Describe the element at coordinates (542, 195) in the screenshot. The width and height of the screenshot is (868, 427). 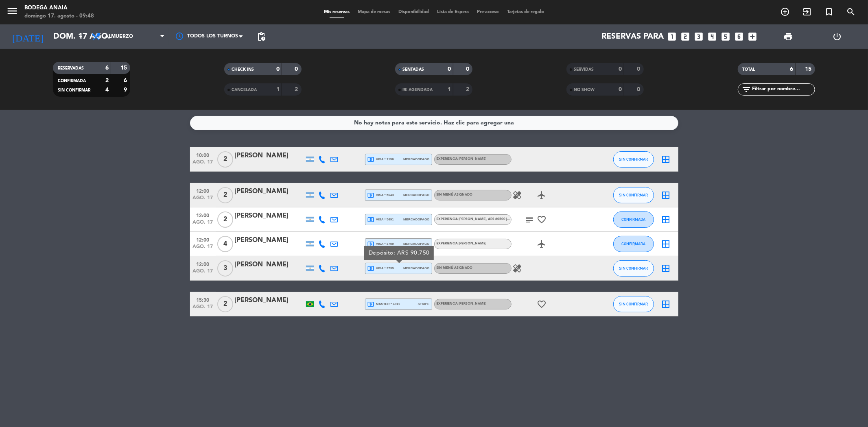
I see `i: airplanemode_active` at that location.